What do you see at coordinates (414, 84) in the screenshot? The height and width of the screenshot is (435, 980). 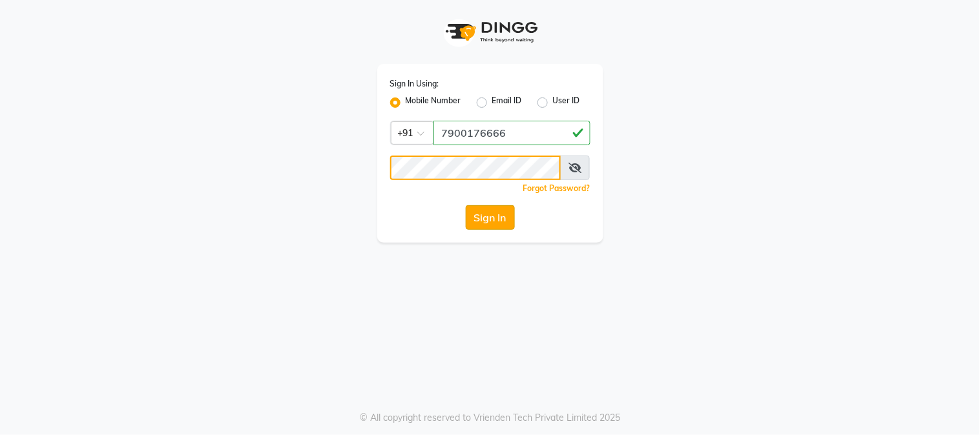 I see `label: Sign In Using:` at bounding box center [414, 84].